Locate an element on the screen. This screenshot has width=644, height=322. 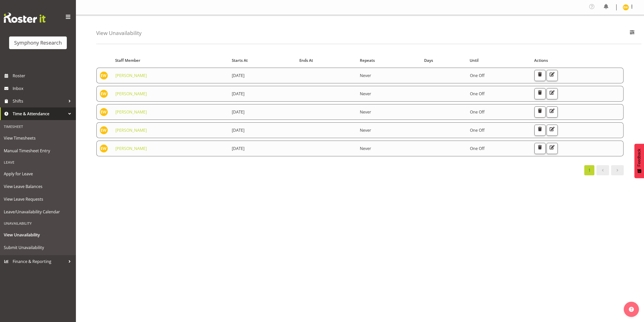
a: View Timesheets is located at coordinates (38, 138).